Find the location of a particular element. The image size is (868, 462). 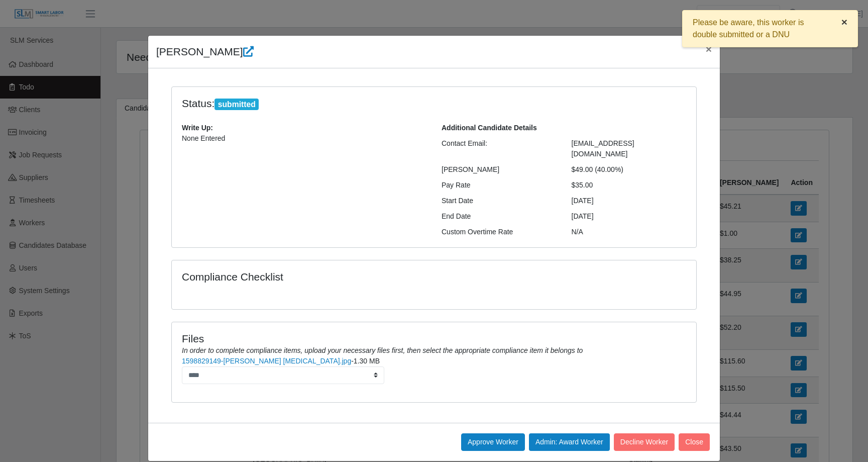

span: N/A is located at coordinates (577, 231).